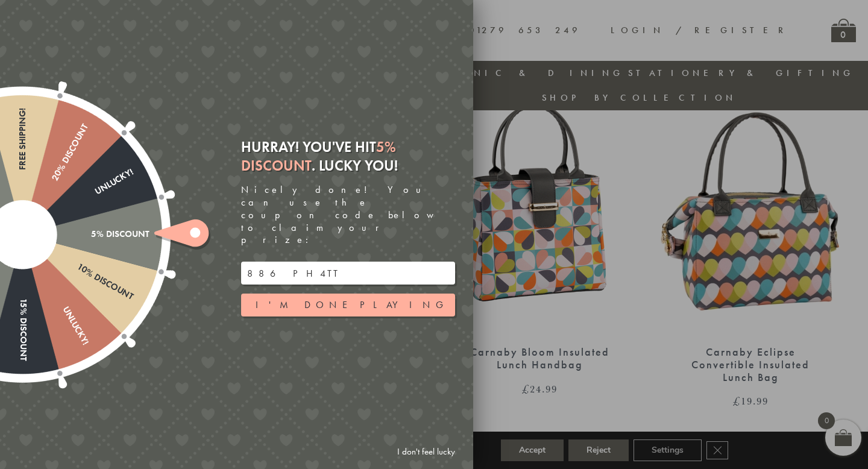  Describe the element at coordinates (86, 234) in the screenshot. I see `div: 5% Discount` at that location.